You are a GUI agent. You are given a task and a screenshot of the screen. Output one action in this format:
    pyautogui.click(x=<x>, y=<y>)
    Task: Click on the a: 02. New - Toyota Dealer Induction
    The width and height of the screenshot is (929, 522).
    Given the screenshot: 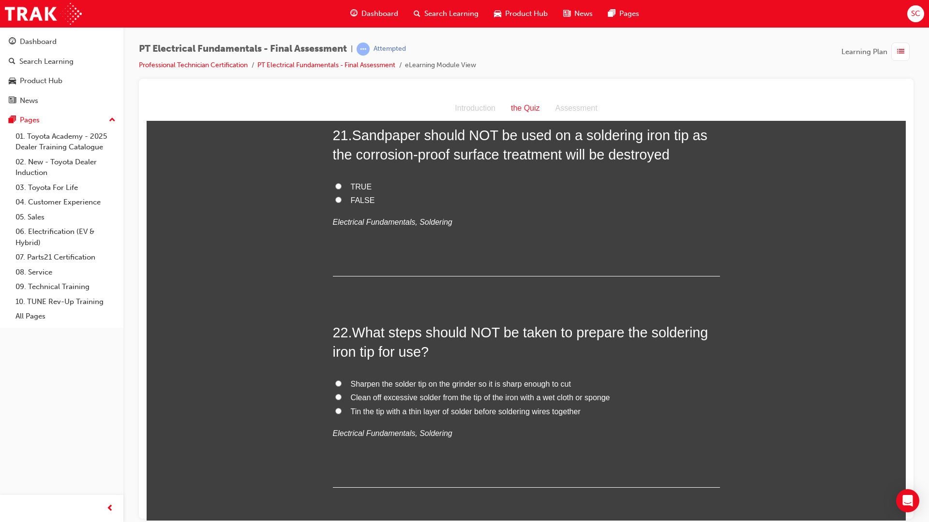 What is the action you would take?
    pyautogui.click(x=65, y=167)
    